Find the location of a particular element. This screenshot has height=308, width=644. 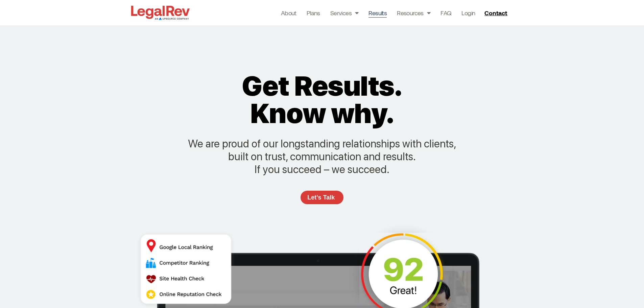

a: FAQ is located at coordinates (445, 13).